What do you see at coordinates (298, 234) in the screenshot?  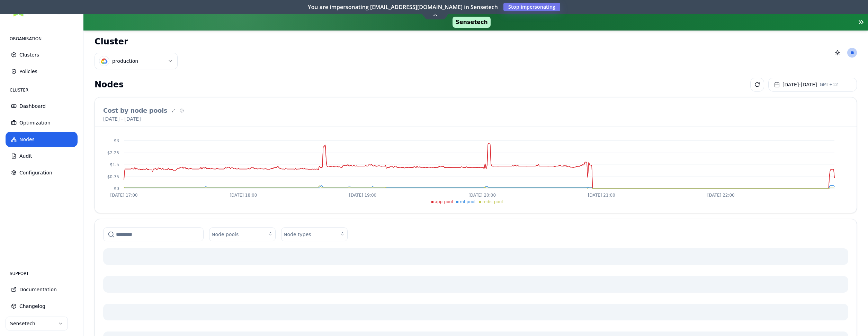 I see `span: Node types` at bounding box center [298, 234].